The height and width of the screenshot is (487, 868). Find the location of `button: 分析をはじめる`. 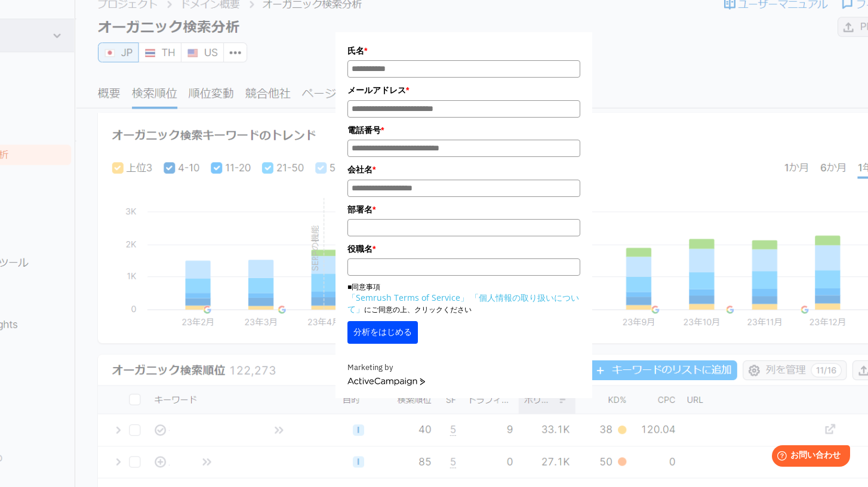

button: 分析をはじめる is located at coordinates (383, 332).